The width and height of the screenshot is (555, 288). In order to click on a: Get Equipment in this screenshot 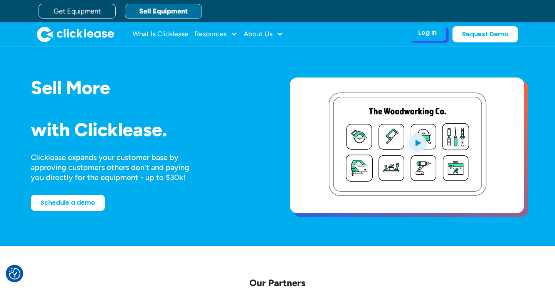, I will do `click(77, 11)`.